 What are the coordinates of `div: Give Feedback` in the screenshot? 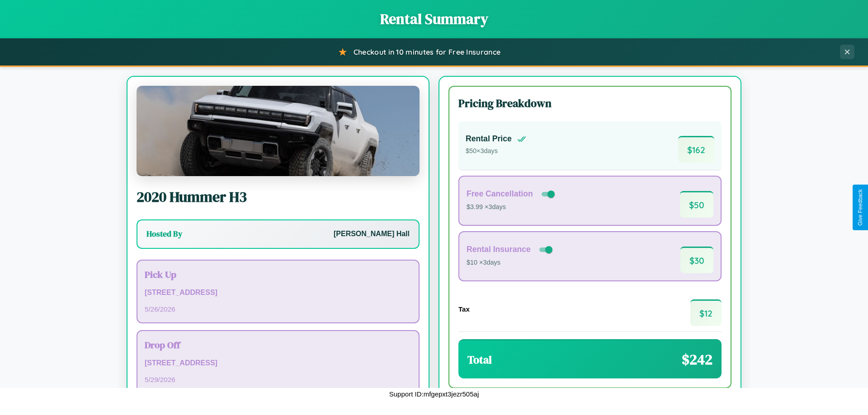 It's located at (860, 207).